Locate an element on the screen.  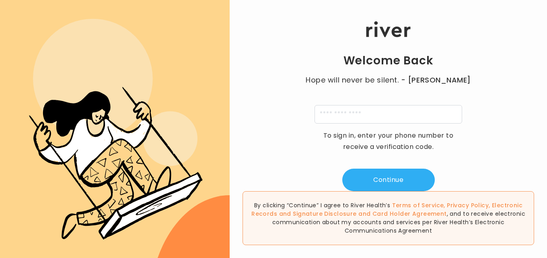
h1: Welcome Back is located at coordinates (389, 61).